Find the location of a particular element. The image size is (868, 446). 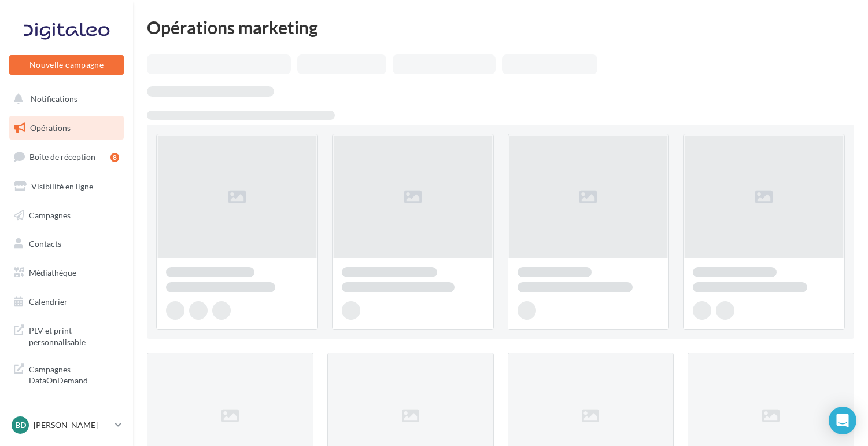

a: Campagnes is located at coordinates (66, 216).